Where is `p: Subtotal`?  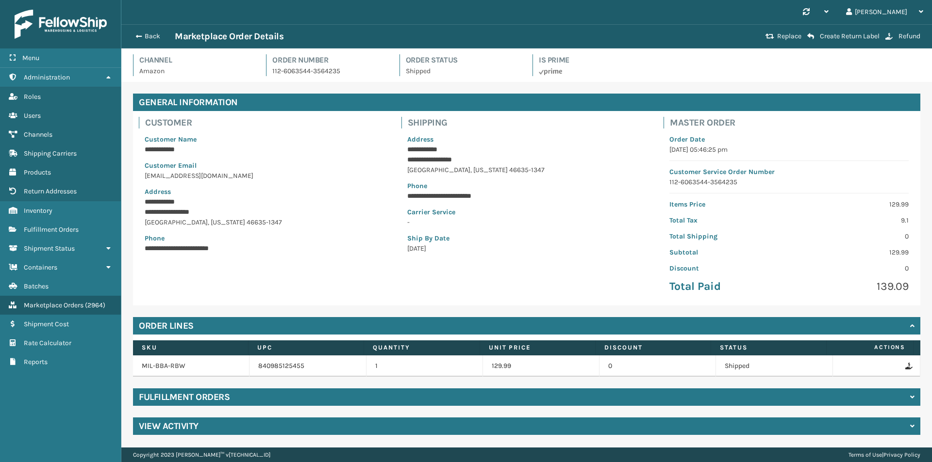
p: Subtotal is located at coordinates (726, 252).